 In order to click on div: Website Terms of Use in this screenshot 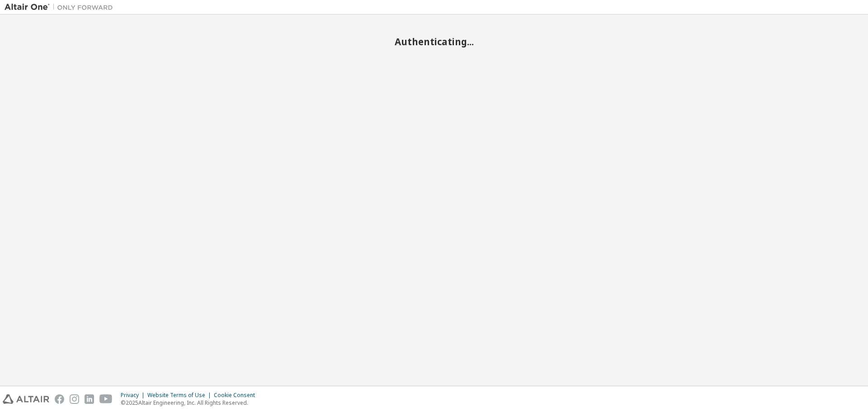, I will do `click(181, 395)`.